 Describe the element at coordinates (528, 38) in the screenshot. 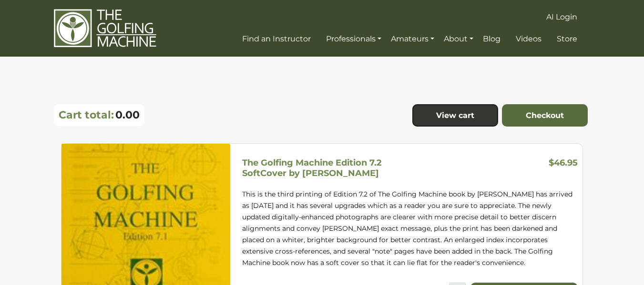

I see `span: Videos` at that location.